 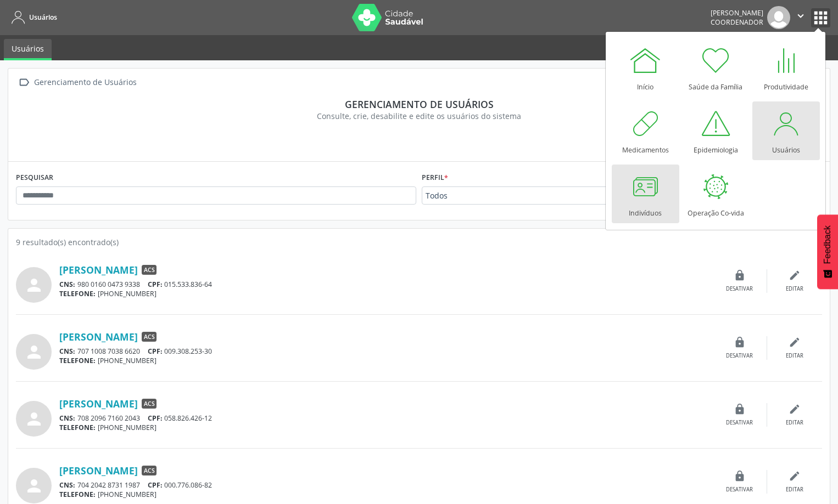 What do you see at coordinates (419, 116) in the screenshot?
I see `div: Consulte, crie, desabilite e edite os usuários do sistema` at bounding box center [419, 116].